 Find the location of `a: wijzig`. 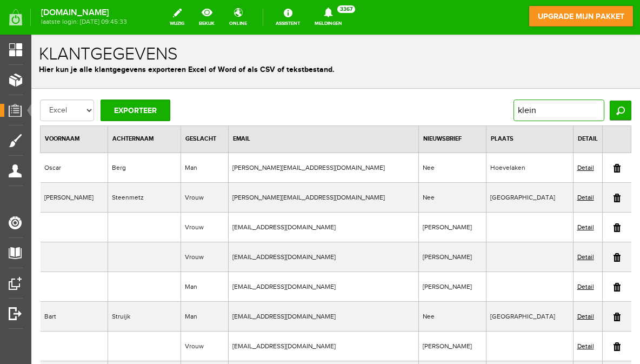

a: wijzig is located at coordinates (177, 17).